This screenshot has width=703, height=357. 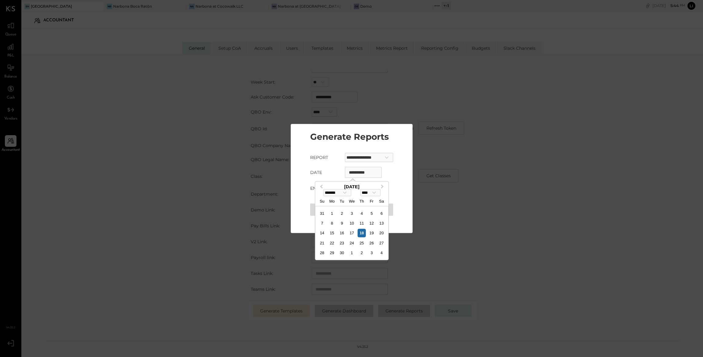 What do you see at coordinates (352, 243) in the screenshot?
I see `div: Choose Wednesday, September 24th, 2025` at bounding box center [352, 243].